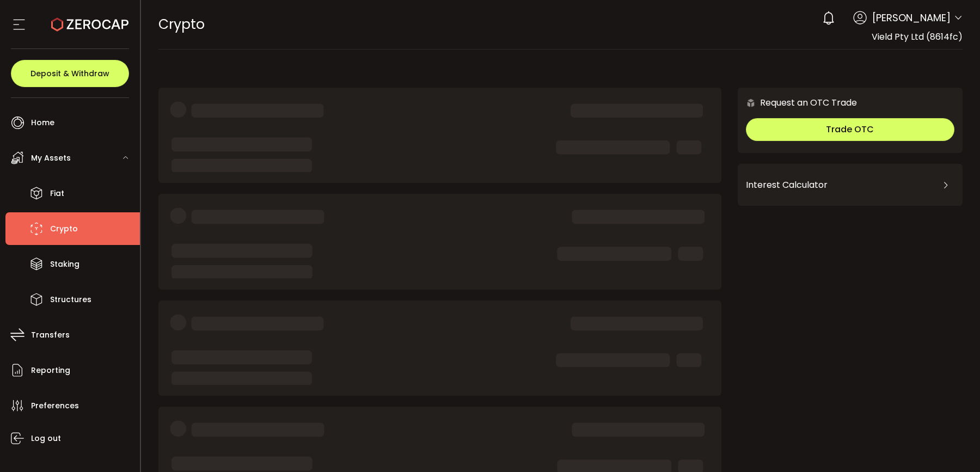 This screenshot has width=980, height=472. I want to click on span: Vield Pty Ltd (8614fc), so click(917, 37).